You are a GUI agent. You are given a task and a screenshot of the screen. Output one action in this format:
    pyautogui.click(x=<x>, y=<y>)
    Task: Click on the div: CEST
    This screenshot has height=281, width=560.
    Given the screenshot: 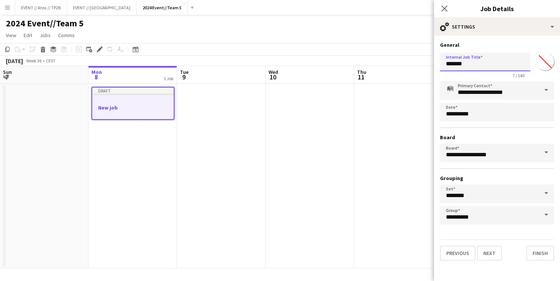 What is the action you would take?
    pyautogui.click(x=51, y=60)
    